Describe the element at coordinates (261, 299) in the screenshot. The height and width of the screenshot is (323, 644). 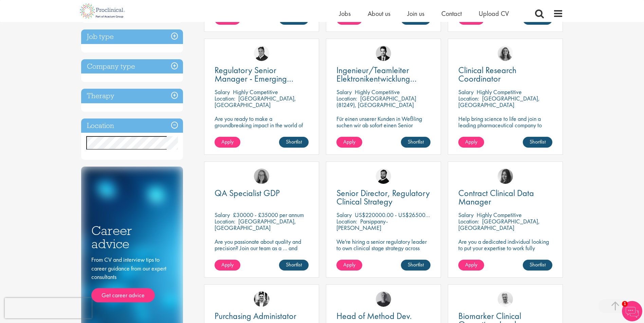
I see `a: Edward Little` at that location.